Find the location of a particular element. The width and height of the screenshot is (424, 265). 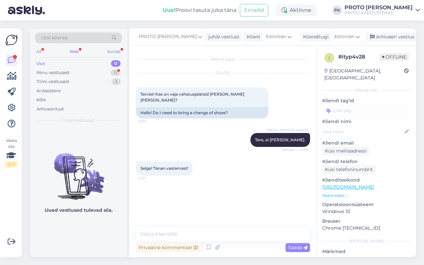

b: Uus! is located at coordinates (169, 10).